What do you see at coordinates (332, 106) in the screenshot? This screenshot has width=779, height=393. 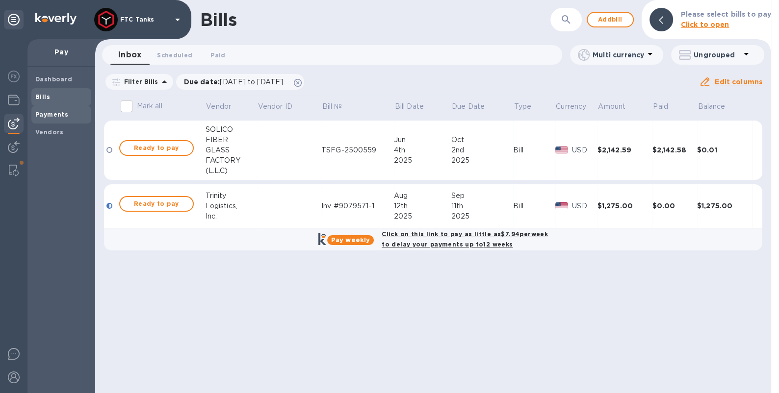 I see `p: Bill №` at bounding box center [332, 106].